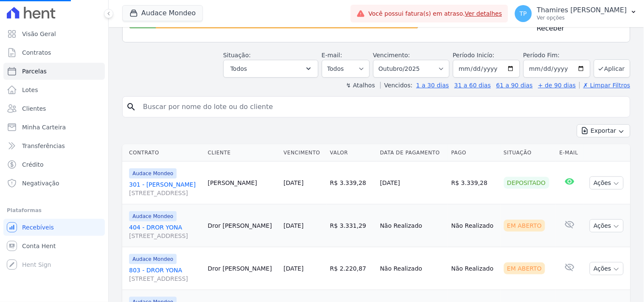 The image size is (644, 302). What do you see at coordinates (163, 13) in the screenshot?
I see `button: Audace Mondeo` at bounding box center [163, 13].